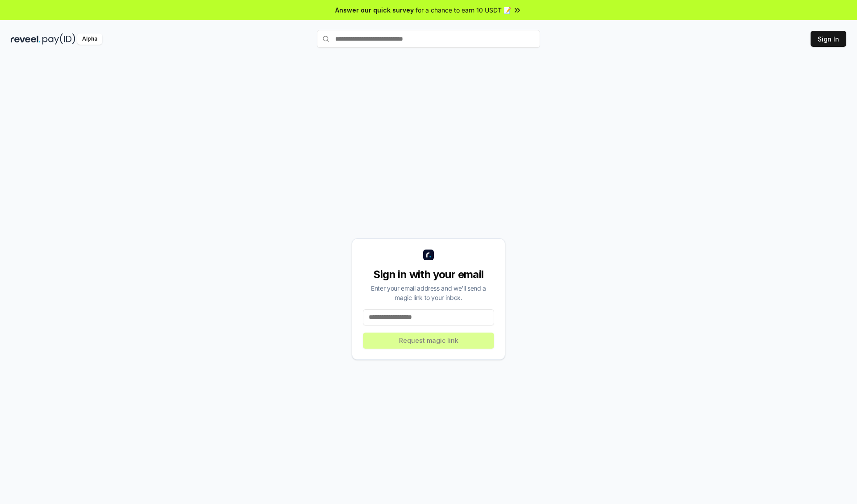  What do you see at coordinates (463, 10) in the screenshot?
I see `span: for a chance to earn 10 USDT 📝` at bounding box center [463, 10].